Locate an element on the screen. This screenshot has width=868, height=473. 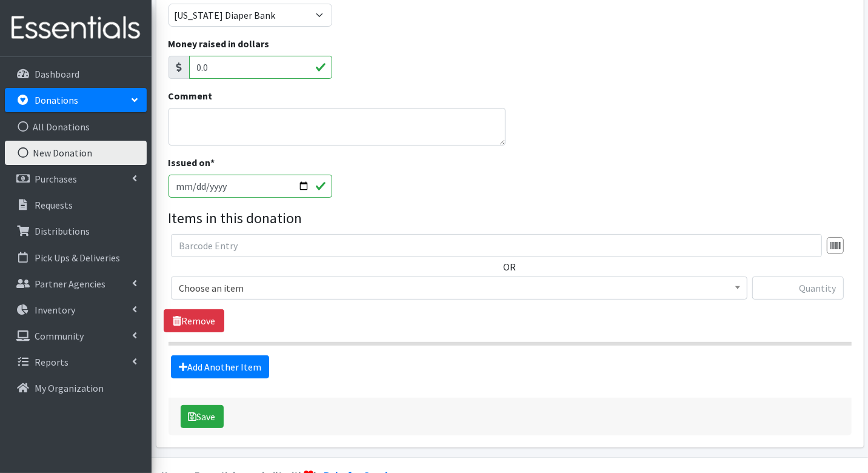
p: My Organization is located at coordinates (69, 389).